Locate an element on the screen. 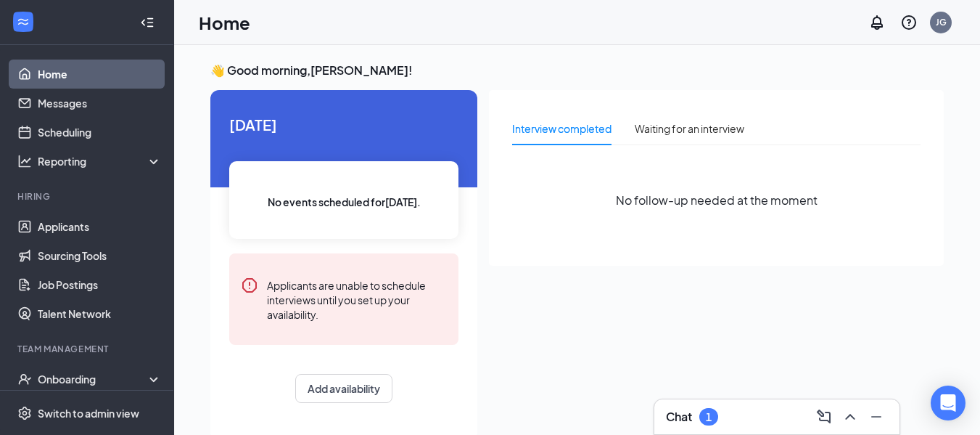 This screenshot has width=980, height=435. span: No follow-up needed at the moment is located at coordinates (717, 199).